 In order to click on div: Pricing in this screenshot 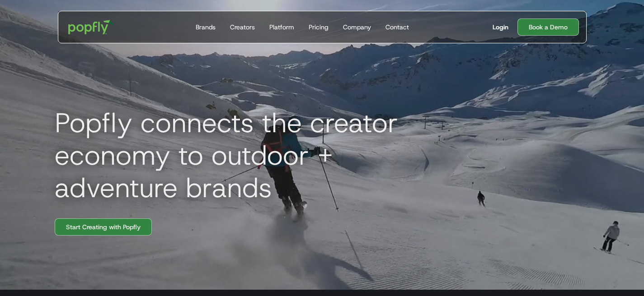, I will do `click(319, 27)`.